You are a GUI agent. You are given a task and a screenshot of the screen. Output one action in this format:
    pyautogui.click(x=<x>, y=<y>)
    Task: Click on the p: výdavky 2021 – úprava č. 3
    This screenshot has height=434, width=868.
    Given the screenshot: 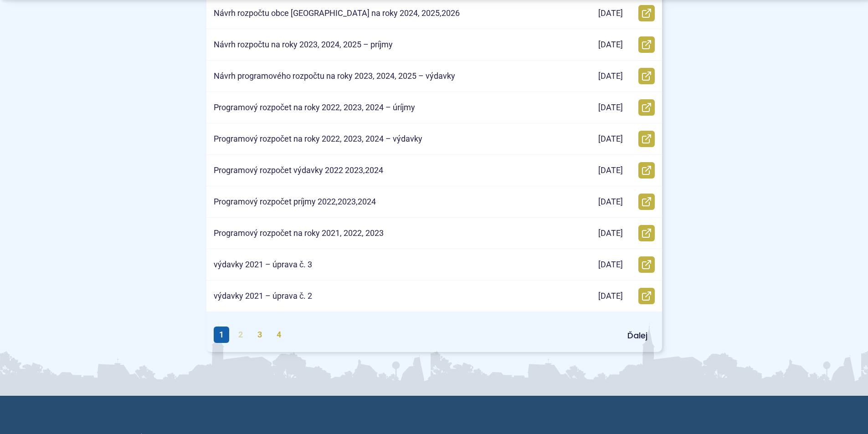 What is the action you would take?
    pyautogui.click(x=263, y=265)
    